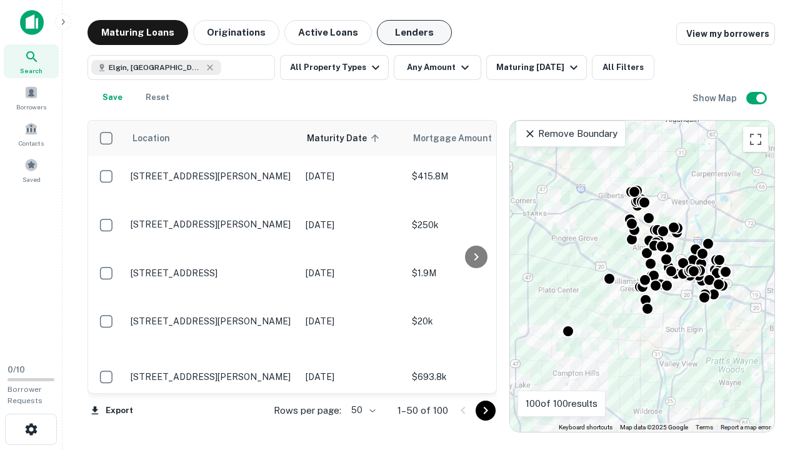  I want to click on p: $250k, so click(474, 225).